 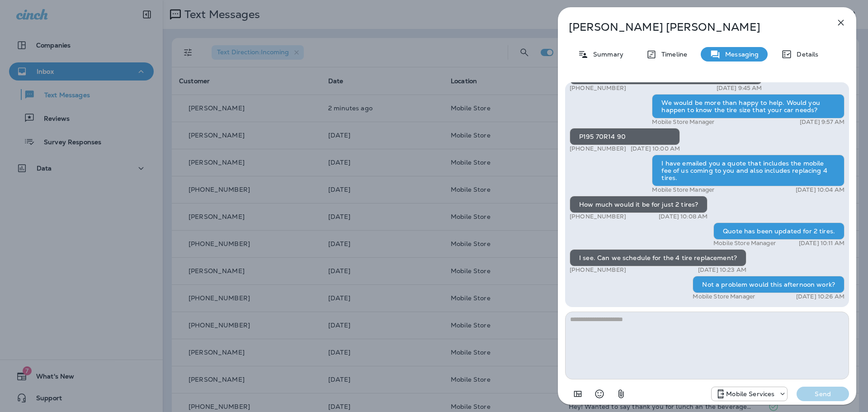 What do you see at coordinates (605, 55) in the screenshot?
I see `p: Summary` at bounding box center [605, 55].